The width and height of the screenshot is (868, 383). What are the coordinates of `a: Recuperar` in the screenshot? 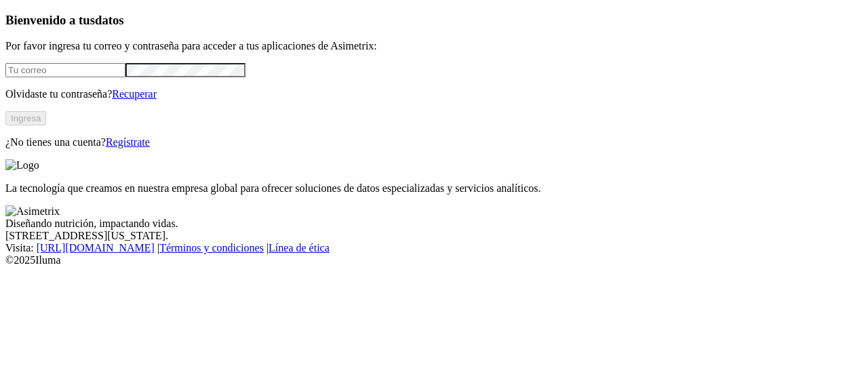 It's located at (134, 94).